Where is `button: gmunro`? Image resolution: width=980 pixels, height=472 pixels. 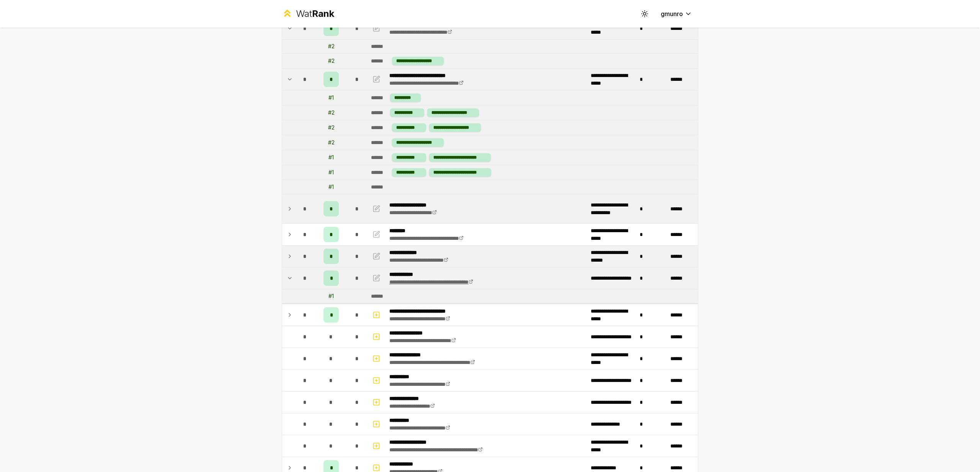 button: gmunro is located at coordinates (676, 14).